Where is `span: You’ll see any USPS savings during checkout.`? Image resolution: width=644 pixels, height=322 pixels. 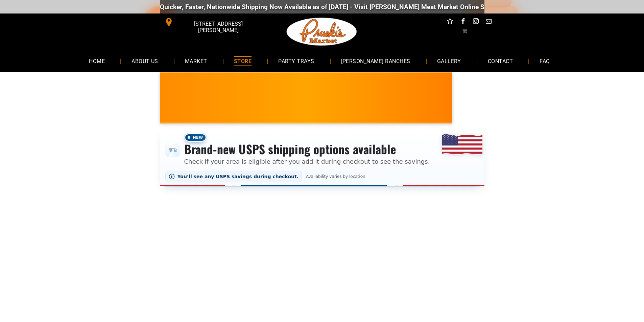
span: You’ll see any USPS savings during checkout. is located at coordinates (238, 177).